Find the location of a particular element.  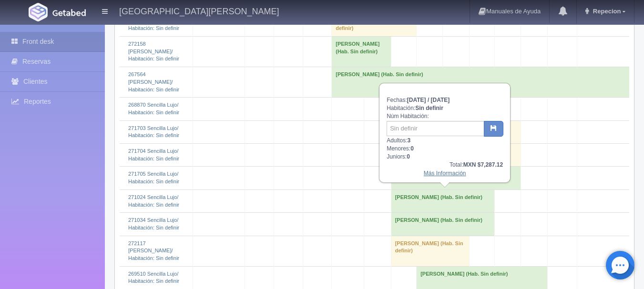

span: Repecion is located at coordinates (606, 11).